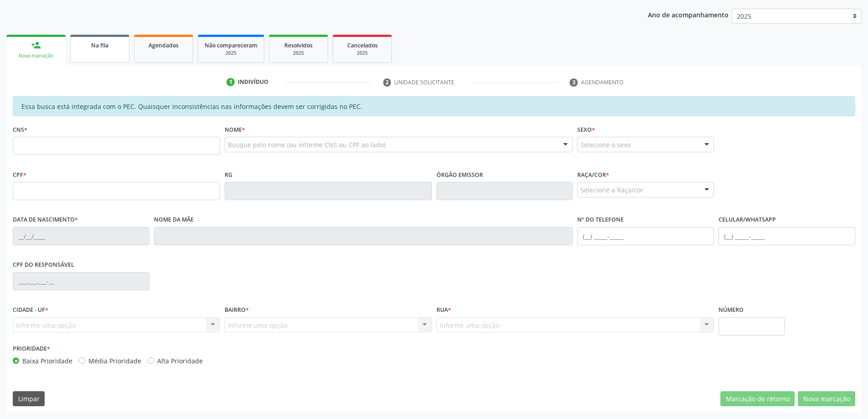 This screenshot has width=868, height=419. What do you see at coordinates (757, 399) in the screenshot?
I see `button: Marcação de retorno` at bounding box center [757, 399].